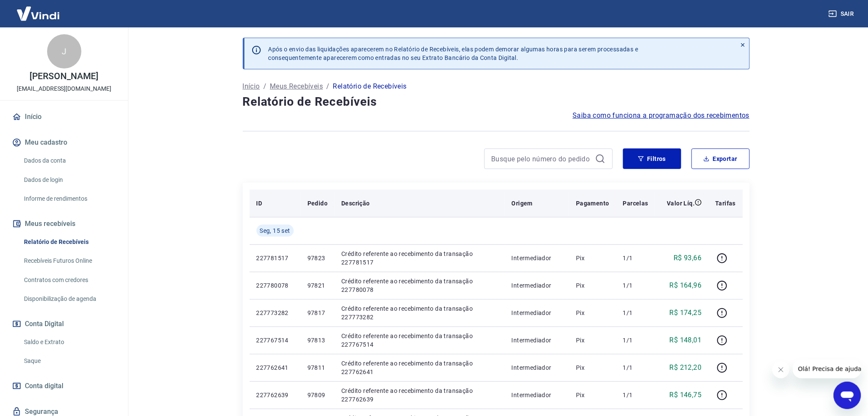  Describe the element at coordinates (38, 10) in the screenshot. I see `span: Olá! Precisa de ajuda?` at that location.